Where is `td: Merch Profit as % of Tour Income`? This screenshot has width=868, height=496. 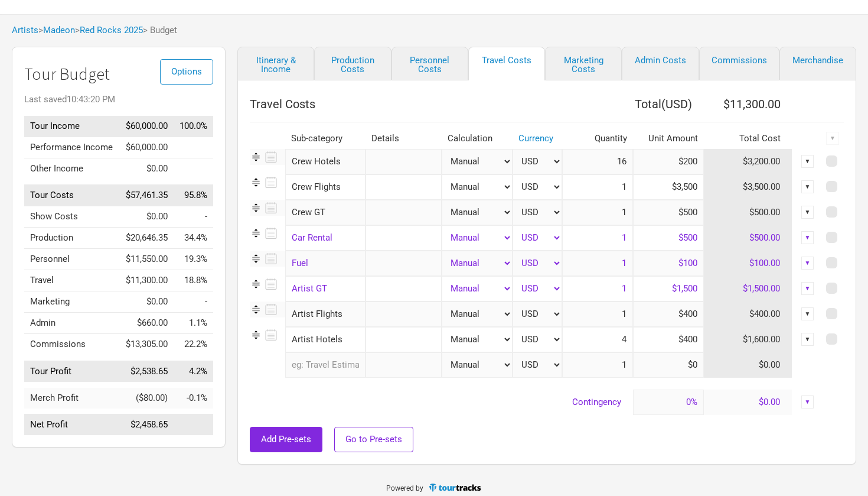 td: Merch Profit as % of Tour Income is located at coordinates (193, 398).